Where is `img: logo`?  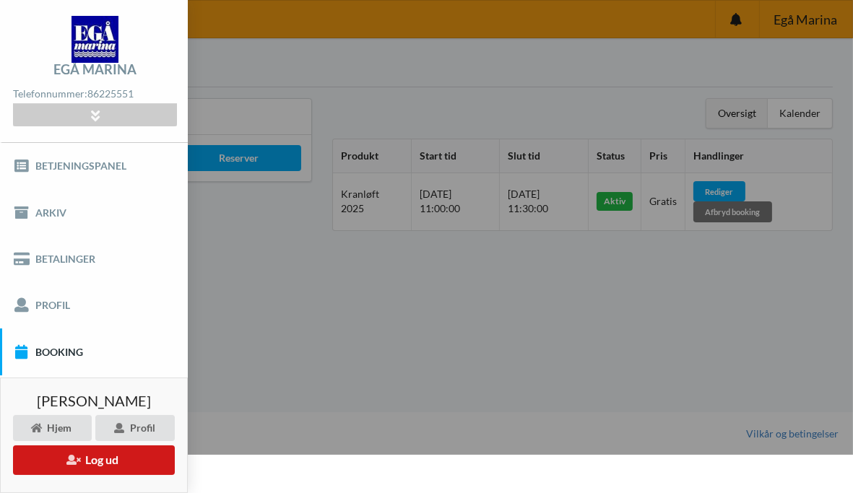 img: logo is located at coordinates (95, 39).